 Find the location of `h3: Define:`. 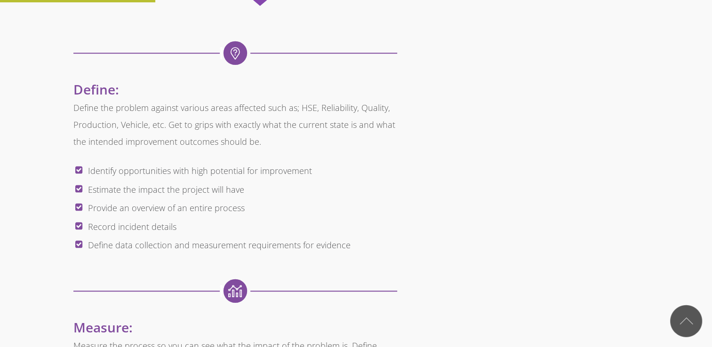

h3: Define: is located at coordinates (235, 89).